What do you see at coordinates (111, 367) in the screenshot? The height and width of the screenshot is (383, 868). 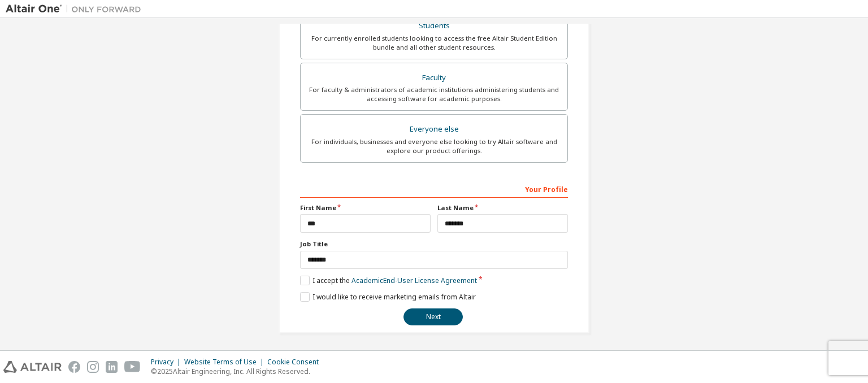 I see `img: linkedin.svg` at bounding box center [111, 367].